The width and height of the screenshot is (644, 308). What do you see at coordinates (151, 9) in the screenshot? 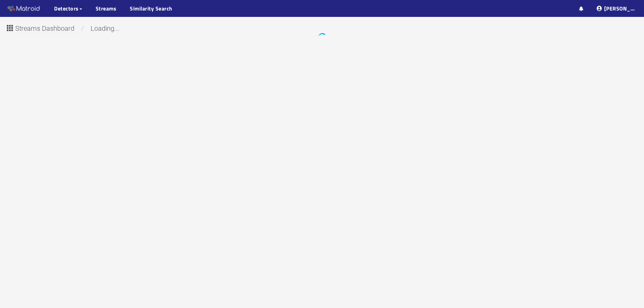
I see `a: Similarity Search` at bounding box center [151, 9].